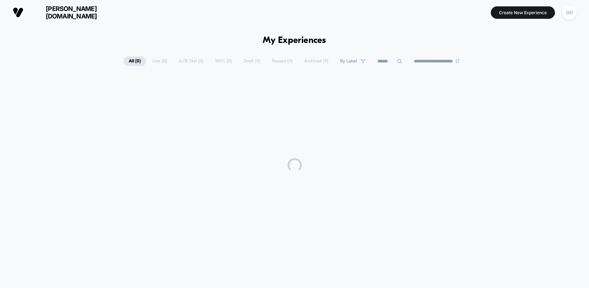 This screenshot has height=288, width=589. What do you see at coordinates (349, 61) in the screenshot?
I see `span: By Label` at bounding box center [349, 61].